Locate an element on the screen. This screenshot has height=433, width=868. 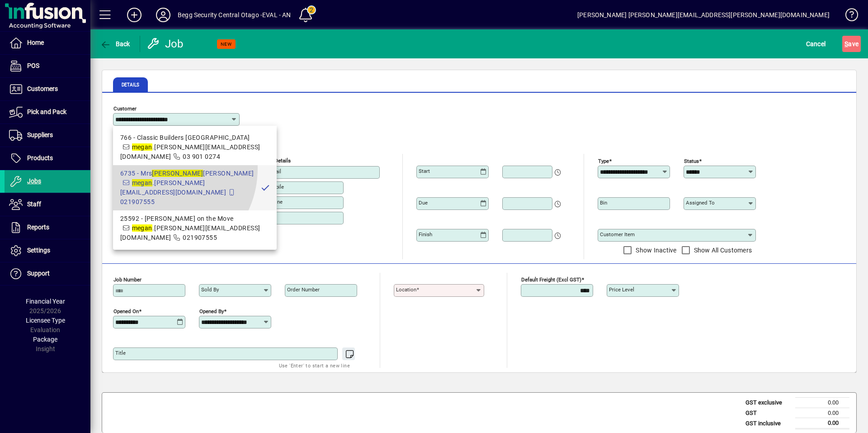
span: Suppliers is located at coordinates (40, 135).